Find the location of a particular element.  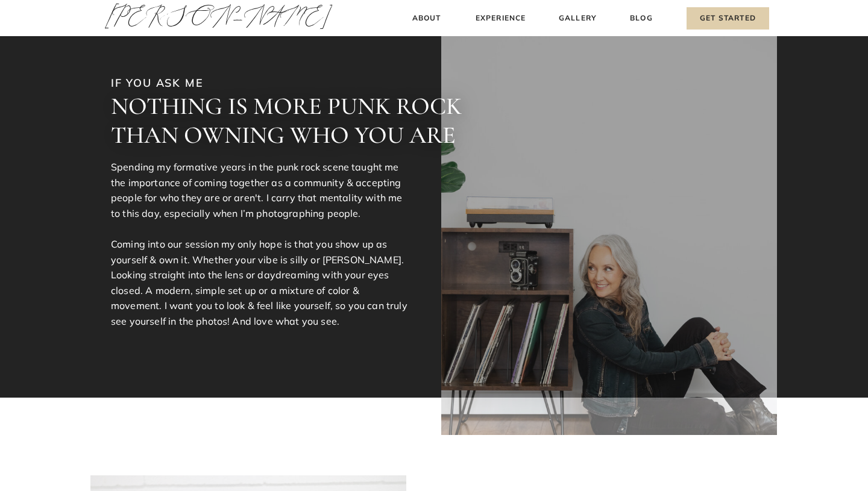

h3: Blog is located at coordinates (641, 18).